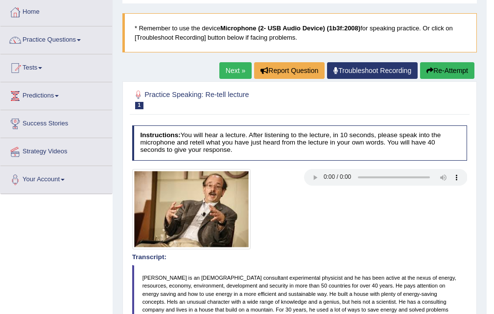  I want to click on span: 1, so click(140, 105).